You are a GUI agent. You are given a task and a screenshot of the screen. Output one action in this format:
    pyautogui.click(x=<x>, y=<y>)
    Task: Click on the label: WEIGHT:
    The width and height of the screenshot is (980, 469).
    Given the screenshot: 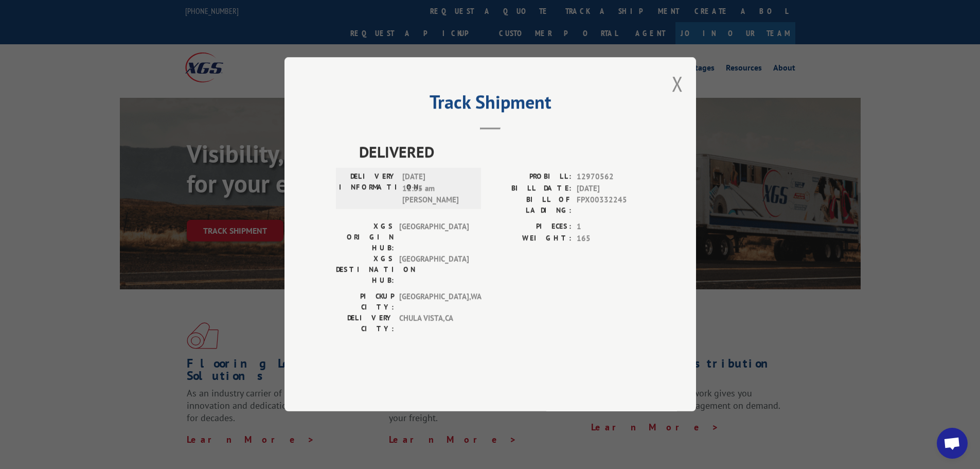 What is the action you would take?
    pyautogui.click(x=531, y=238)
    